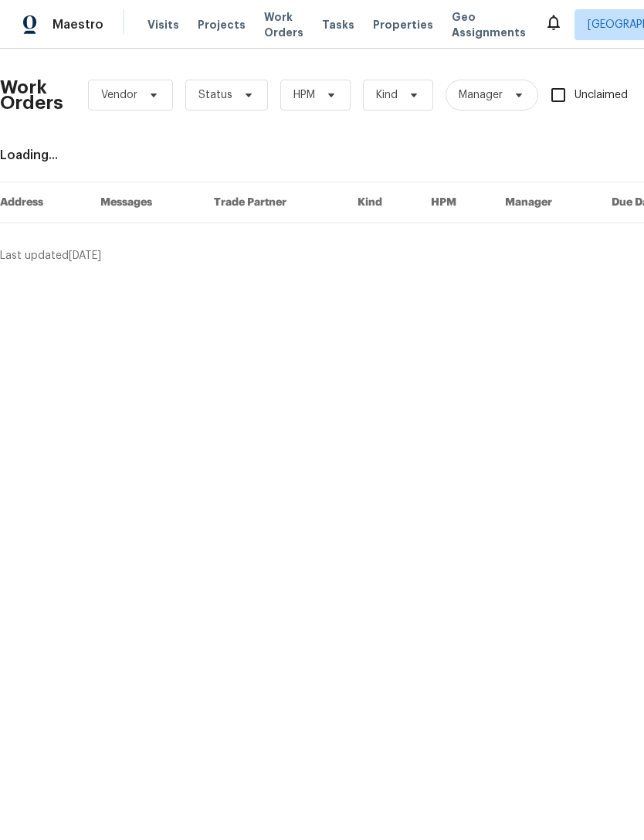 The width and height of the screenshot is (644, 840). Describe the element at coordinates (489, 25) in the screenshot. I see `span: Geo Assignments` at that location.